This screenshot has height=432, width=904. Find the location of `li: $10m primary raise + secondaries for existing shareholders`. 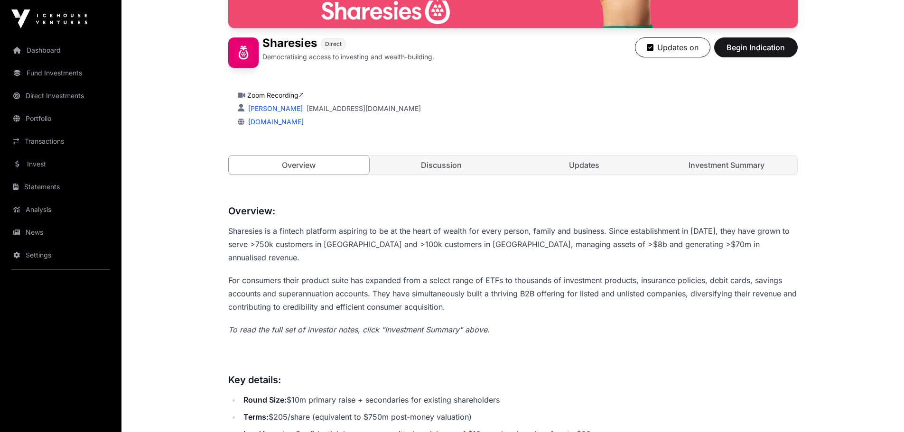

li: $10m primary raise + secondaries for existing shareholders is located at coordinates (519, 400).